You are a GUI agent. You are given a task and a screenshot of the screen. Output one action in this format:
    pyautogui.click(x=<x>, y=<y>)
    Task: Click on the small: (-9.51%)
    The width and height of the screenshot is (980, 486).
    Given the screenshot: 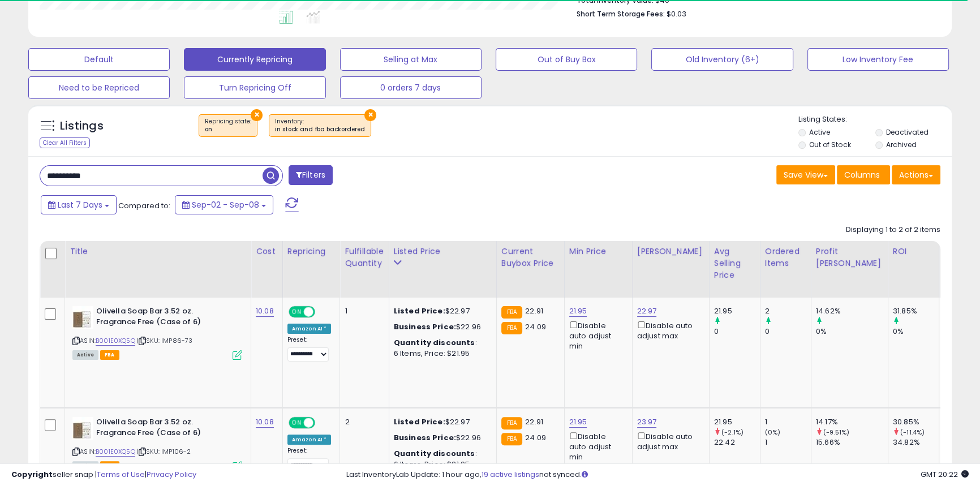 What is the action you would take?
    pyautogui.click(x=836, y=432)
    